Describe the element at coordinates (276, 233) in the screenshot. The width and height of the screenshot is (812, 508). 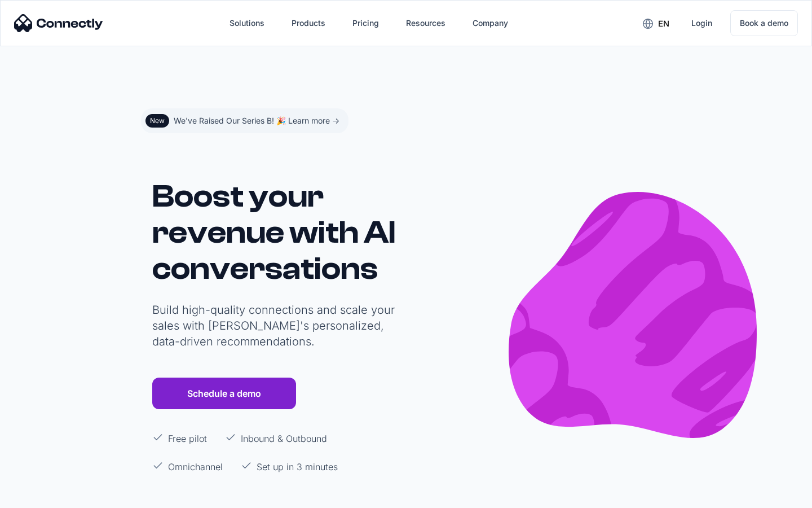
I see `h1: Boost your revenue with AI conversations` at that location.